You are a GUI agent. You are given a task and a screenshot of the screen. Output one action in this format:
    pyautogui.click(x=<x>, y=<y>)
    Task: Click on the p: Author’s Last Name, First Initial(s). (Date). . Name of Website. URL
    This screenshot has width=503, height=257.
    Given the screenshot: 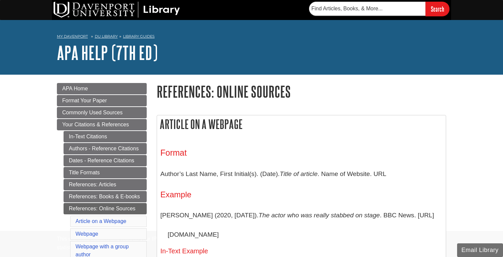 What is the action you would take?
    pyautogui.click(x=301, y=174)
    